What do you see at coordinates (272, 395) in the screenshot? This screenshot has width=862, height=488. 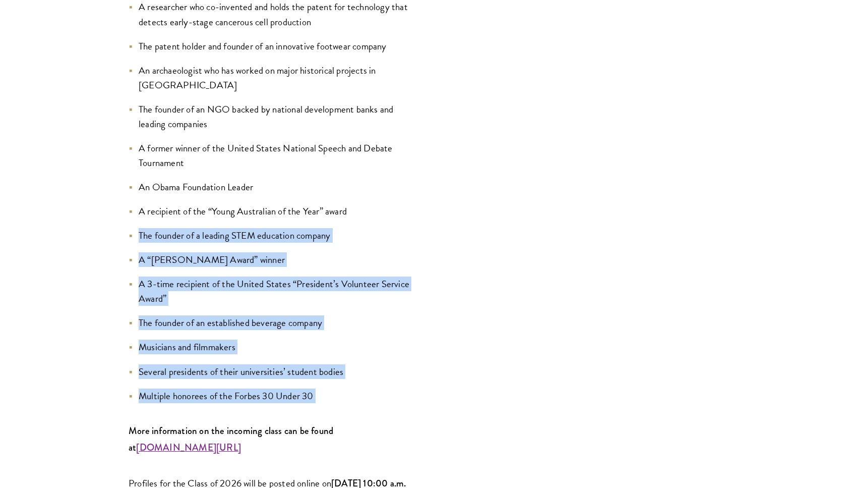 I see `li: Multiple honorees of the Forbes 30 Under 30` at bounding box center [272, 395].